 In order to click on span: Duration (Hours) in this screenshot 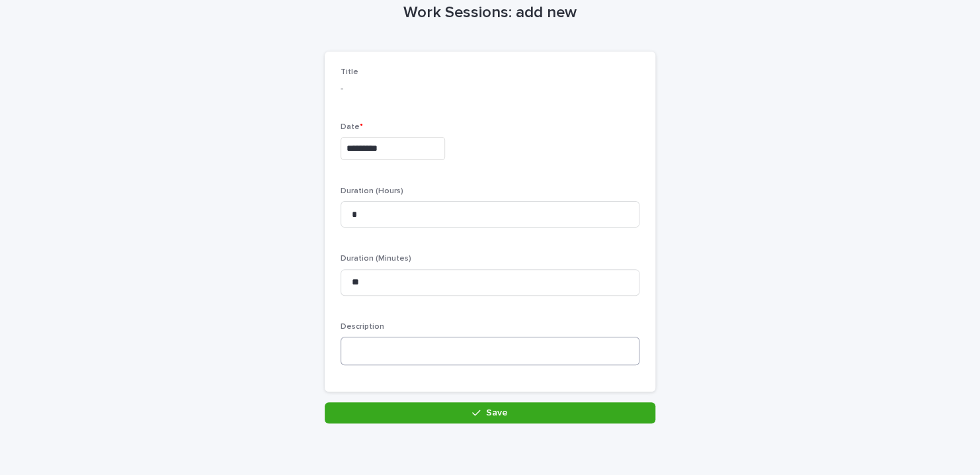, I will do `click(372, 191)`.